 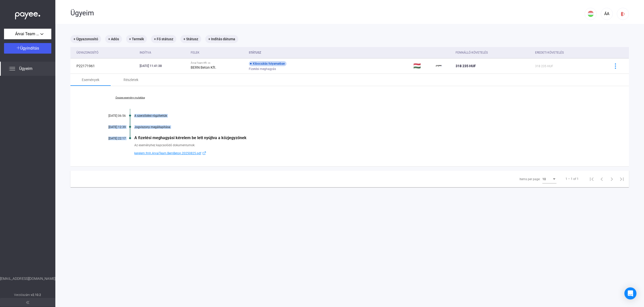 I want to click on mat-chip: + Státusz, so click(x=191, y=39).